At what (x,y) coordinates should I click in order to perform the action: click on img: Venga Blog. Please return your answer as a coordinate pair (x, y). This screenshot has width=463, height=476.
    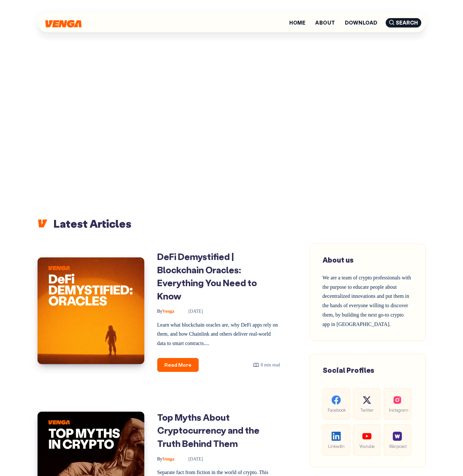
    Looking at the image, I should click on (63, 24).